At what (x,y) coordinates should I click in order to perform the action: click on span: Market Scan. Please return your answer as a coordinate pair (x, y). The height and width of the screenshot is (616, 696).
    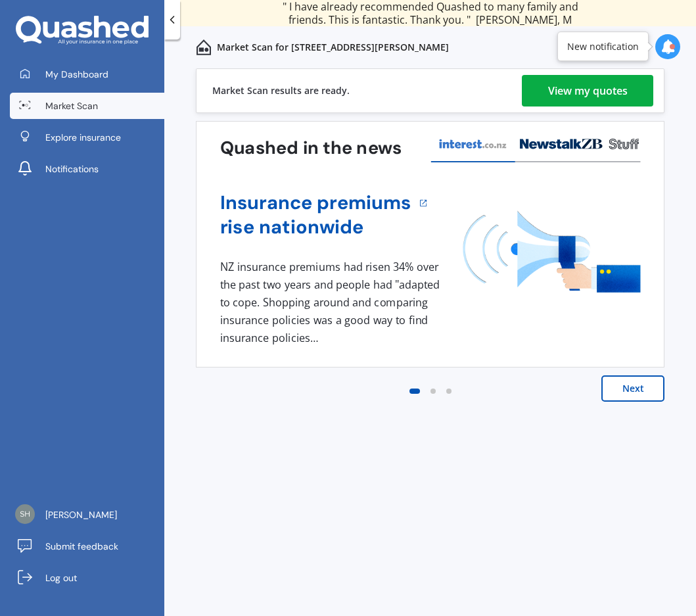
    Looking at the image, I should click on (71, 106).